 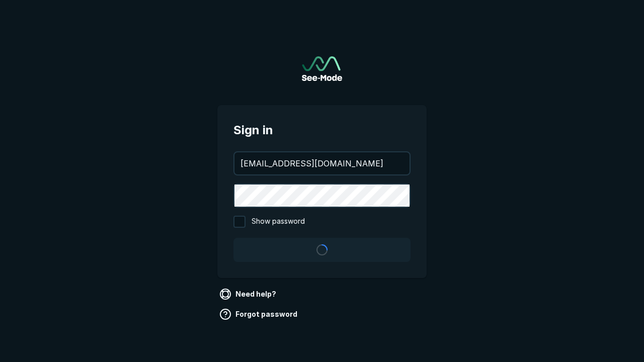 What do you see at coordinates (278, 222) in the screenshot?
I see `span: Show password` at bounding box center [278, 222].